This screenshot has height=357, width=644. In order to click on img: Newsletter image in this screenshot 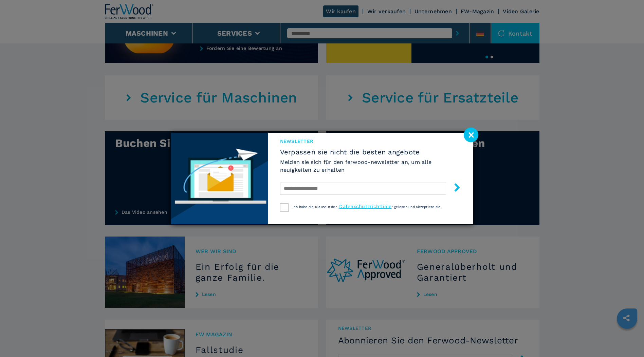, I will do `click(220, 179)`.